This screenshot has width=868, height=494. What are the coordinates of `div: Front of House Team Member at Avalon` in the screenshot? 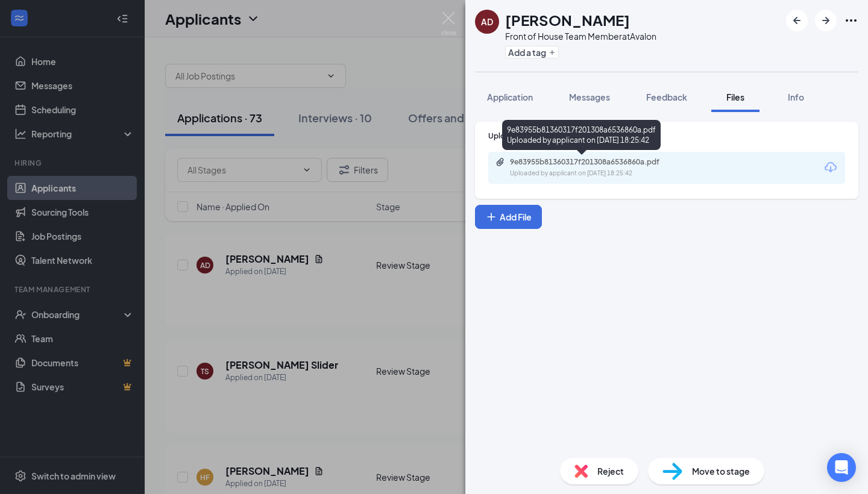 It's located at (581, 36).